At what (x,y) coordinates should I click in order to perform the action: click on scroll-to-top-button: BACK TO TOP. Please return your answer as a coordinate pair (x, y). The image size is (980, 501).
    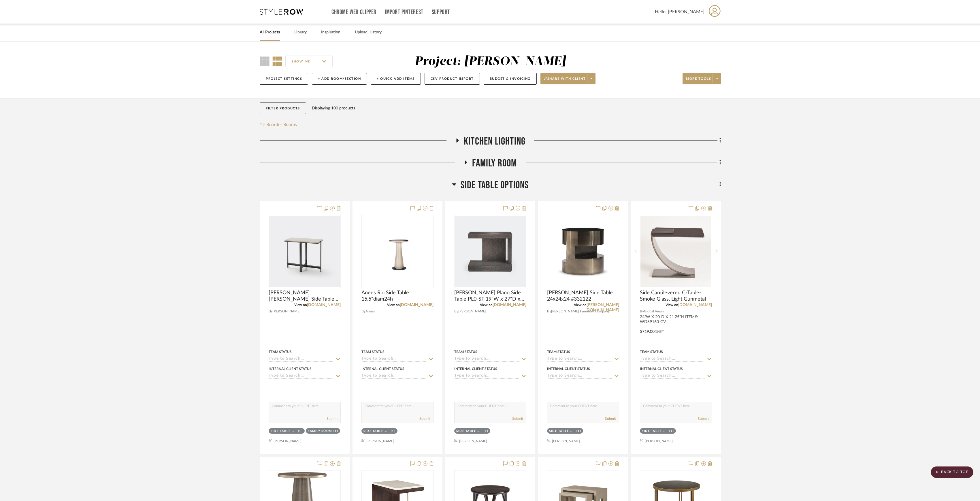
    Looking at the image, I should click on (952, 473).